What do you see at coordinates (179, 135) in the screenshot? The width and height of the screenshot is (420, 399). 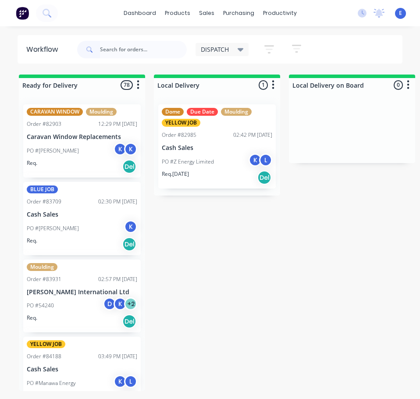 I see `div: Order #82985` at bounding box center [179, 135].